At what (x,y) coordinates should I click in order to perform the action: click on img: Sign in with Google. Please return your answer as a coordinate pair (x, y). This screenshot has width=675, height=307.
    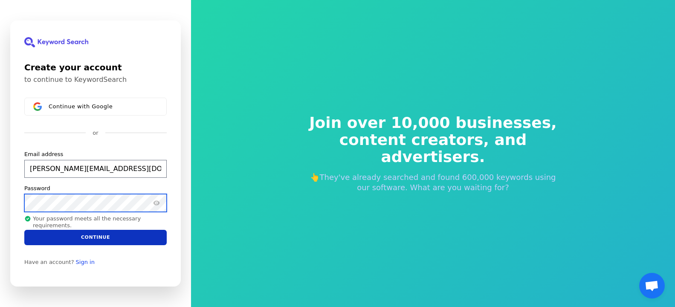
    Looking at the image, I should click on (37, 107).